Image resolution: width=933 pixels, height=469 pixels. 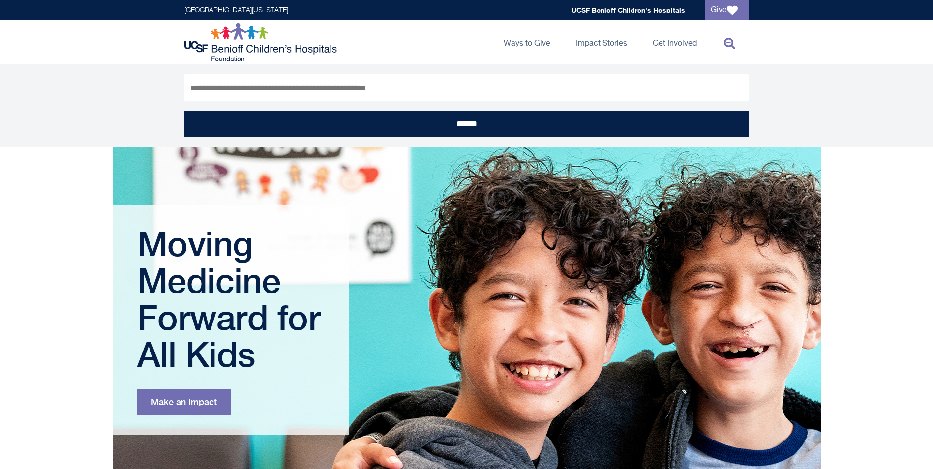 What do you see at coordinates (262, 42) in the screenshot?
I see `img: Logo for UCSF Benioff Children's Hospitals Foundation` at bounding box center [262, 42].